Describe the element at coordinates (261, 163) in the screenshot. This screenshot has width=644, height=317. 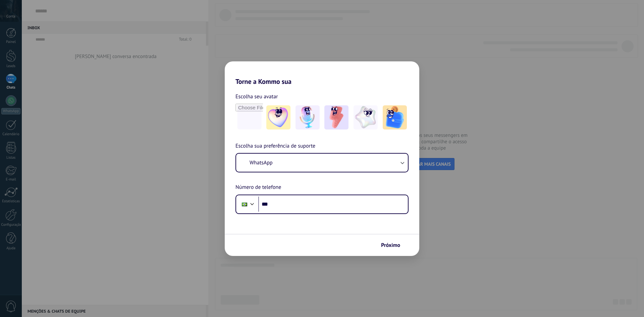
I see `span: WhatsApp` at that location.